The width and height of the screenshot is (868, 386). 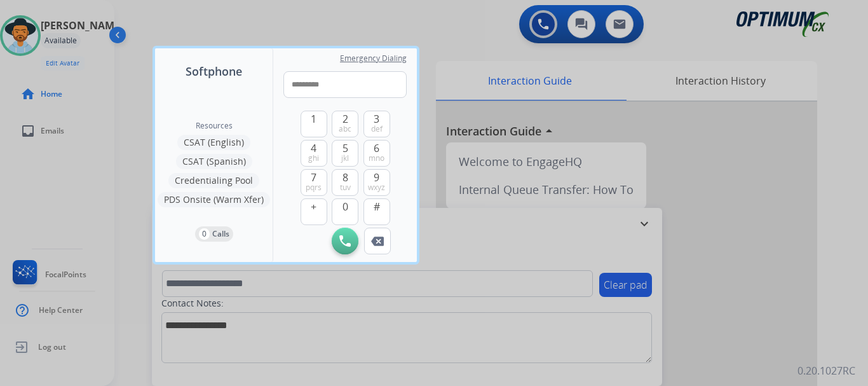 What do you see at coordinates (377, 153) in the screenshot?
I see `button: 6mno` at bounding box center [377, 153].